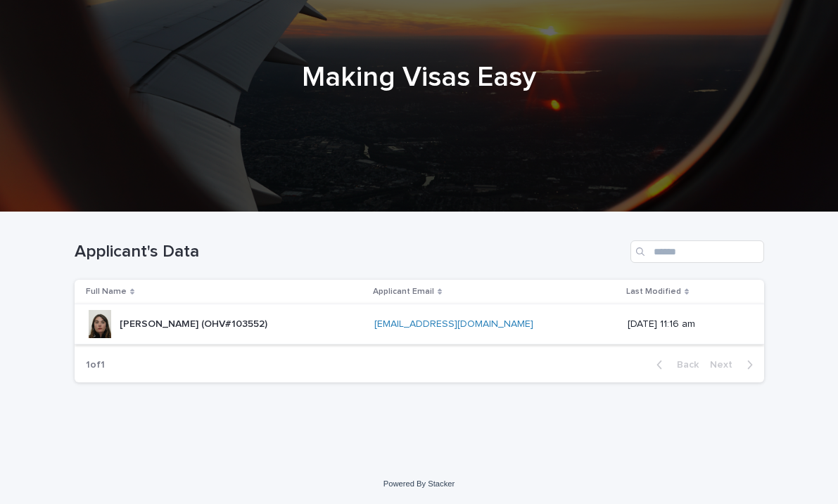 Image resolution: width=838 pixels, height=504 pixels. I want to click on p: Full Name, so click(107, 292).